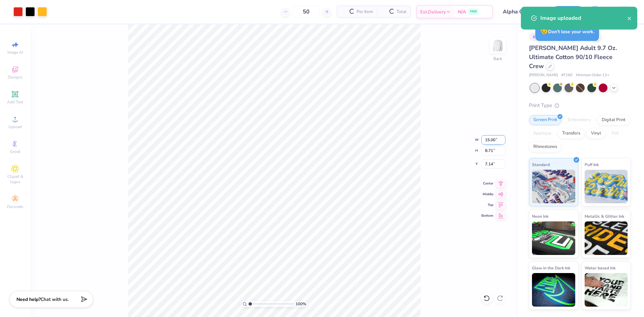 The width and height of the screenshot is (644, 317). What do you see at coordinates (604, 216) in the screenshot?
I see `span: Metallic & Glitter Ink` at bounding box center [604, 216].